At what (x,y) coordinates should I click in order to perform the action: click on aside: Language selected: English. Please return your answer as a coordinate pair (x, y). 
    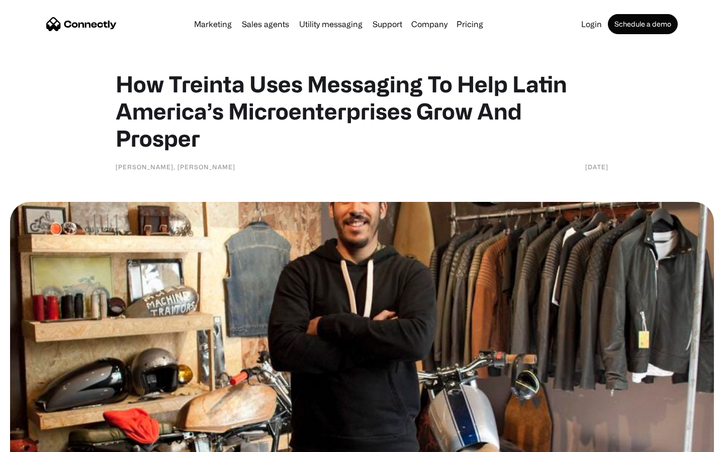
    Looking at the image, I should click on (35, 442).